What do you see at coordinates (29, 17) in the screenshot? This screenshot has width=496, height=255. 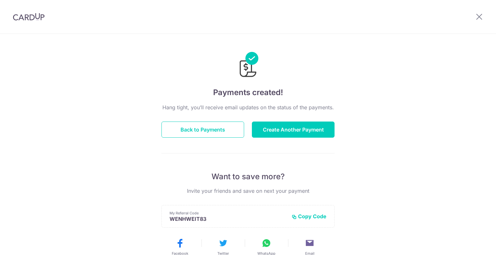 I see `img: CardUp` at bounding box center [29, 17].